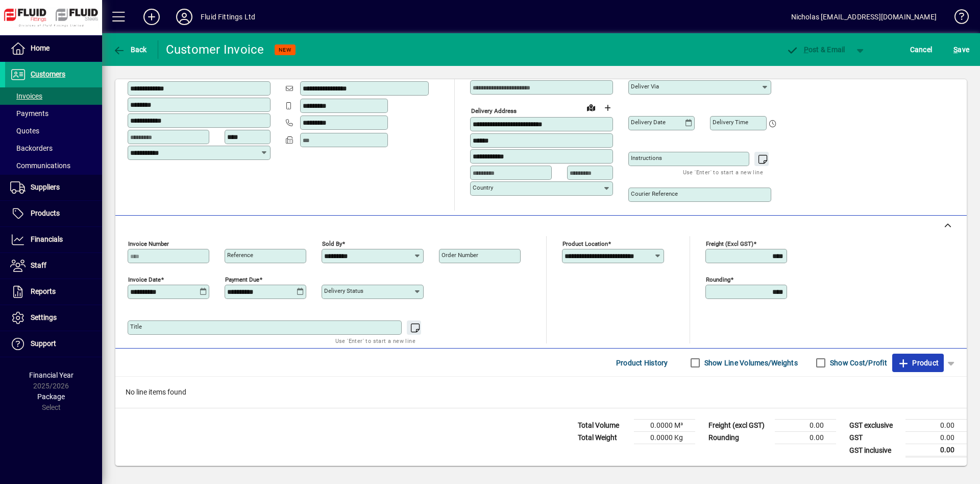 The height and width of the screenshot is (484, 980). Describe the element at coordinates (608, 108) in the screenshot. I see `button: Choose address` at that location.